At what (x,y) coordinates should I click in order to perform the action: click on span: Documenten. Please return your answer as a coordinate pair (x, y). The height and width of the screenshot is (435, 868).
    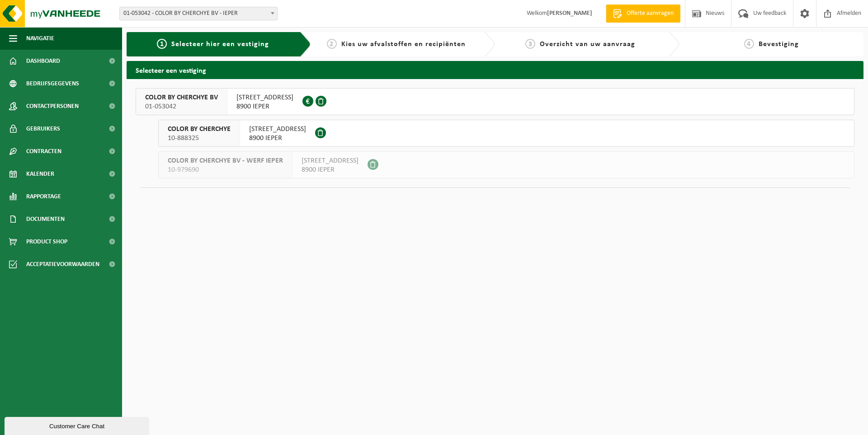
    Looking at the image, I should click on (45, 219).